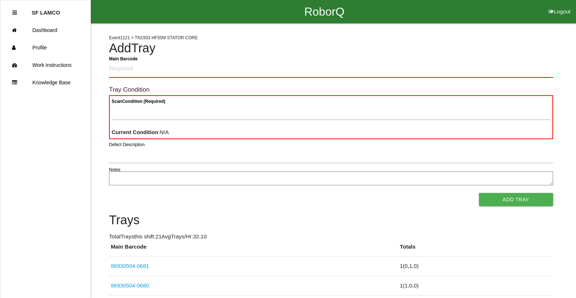 Image resolution: width=576 pixels, height=298 pixels. What do you see at coordinates (331, 69) in the screenshot?
I see `input: Required` at bounding box center [331, 69].